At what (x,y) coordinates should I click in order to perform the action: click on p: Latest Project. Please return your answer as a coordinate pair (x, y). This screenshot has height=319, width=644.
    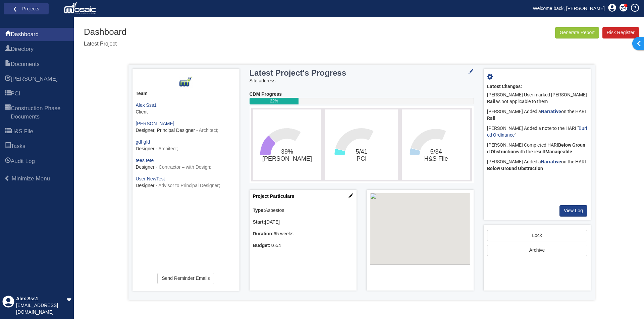
    Looking at the image, I should click on (105, 44).